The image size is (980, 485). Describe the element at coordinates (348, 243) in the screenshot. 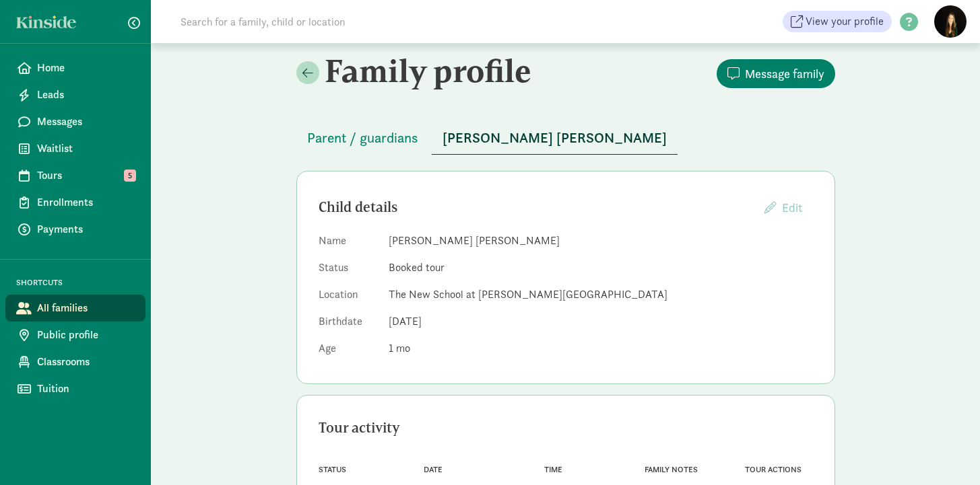

I see `dt: Name` at that location.